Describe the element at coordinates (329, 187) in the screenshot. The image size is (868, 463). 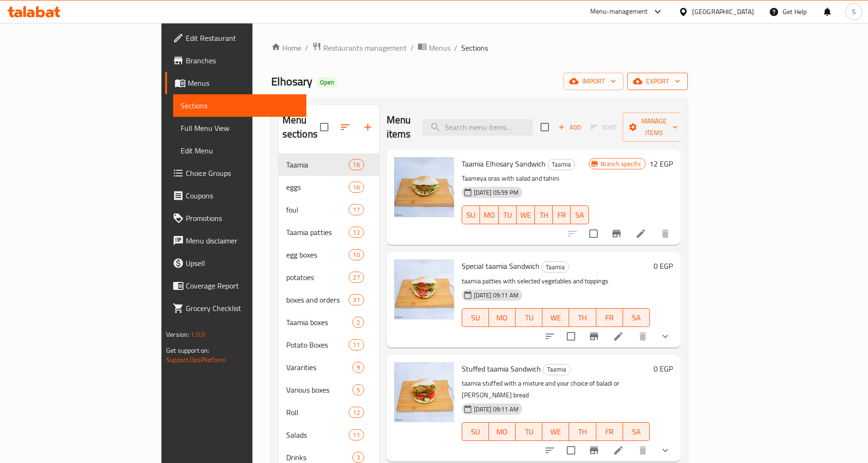
I see `div: eggs16` at that location.